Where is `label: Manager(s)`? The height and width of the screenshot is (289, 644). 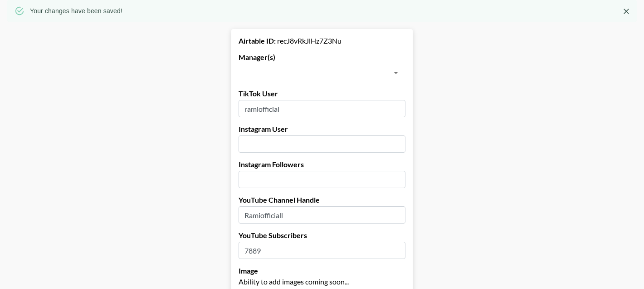
label: Manager(s) is located at coordinates (322, 57).